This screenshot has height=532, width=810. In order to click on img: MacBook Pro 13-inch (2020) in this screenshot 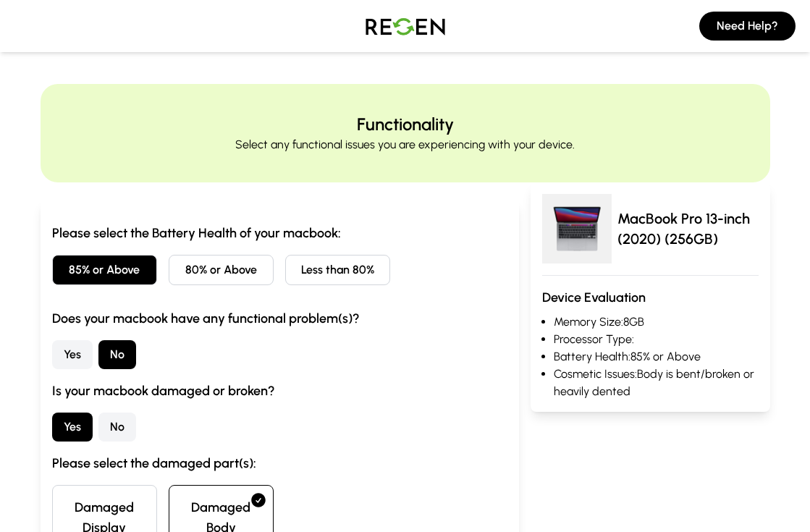, I will do `click(577, 229)`.